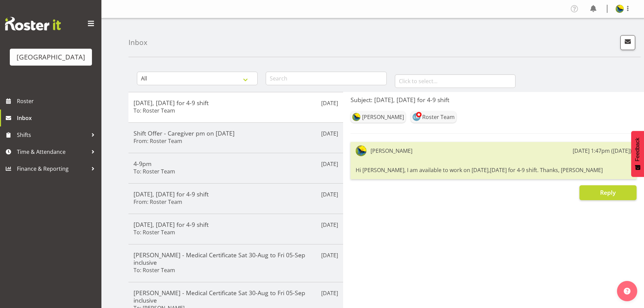  I want to click on span: Feedback, so click(638, 149).